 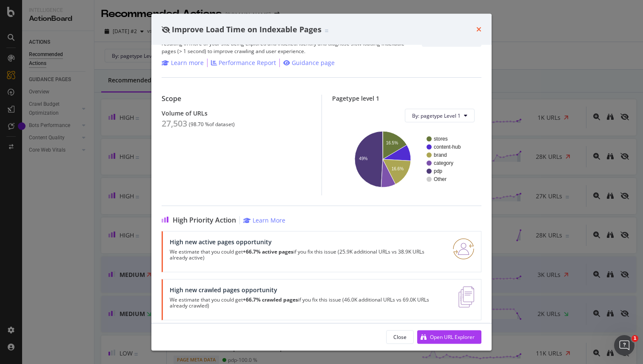 I want to click on button: Open URL Explorer, so click(x=449, y=337).